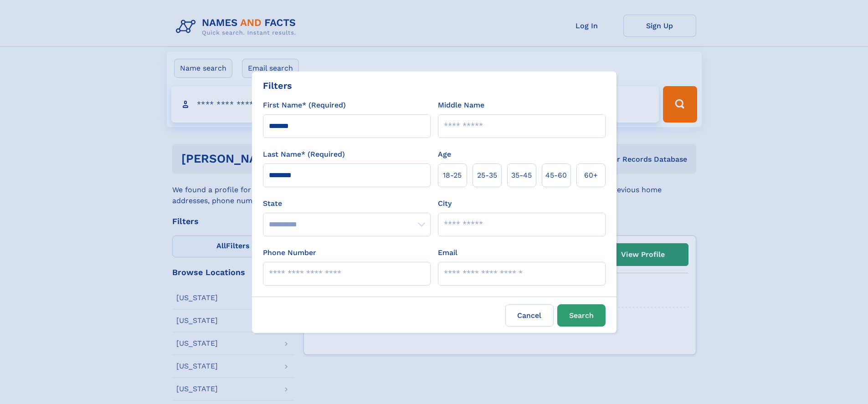  What do you see at coordinates (445, 204) in the screenshot?
I see `label: City` at bounding box center [445, 204].